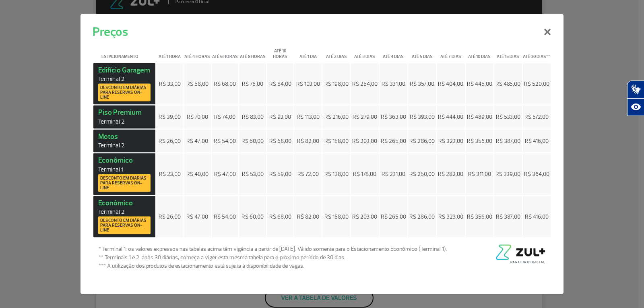 The height and width of the screenshot is (308, 644). What do you see at coordinates (393, 117) in the screenshot?
I see `span: R$ 363,00` at bounding box center [393, 117].